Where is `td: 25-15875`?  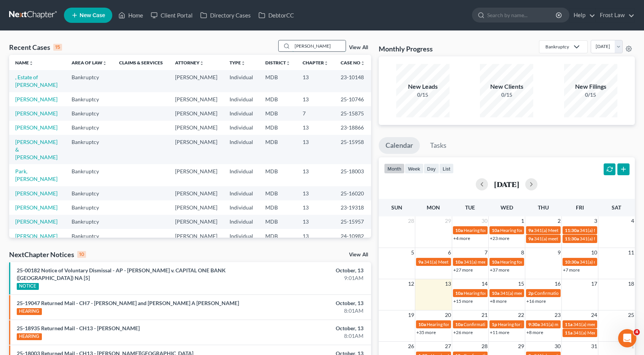
td: 25-15875 is located at coordinates (353, 113).